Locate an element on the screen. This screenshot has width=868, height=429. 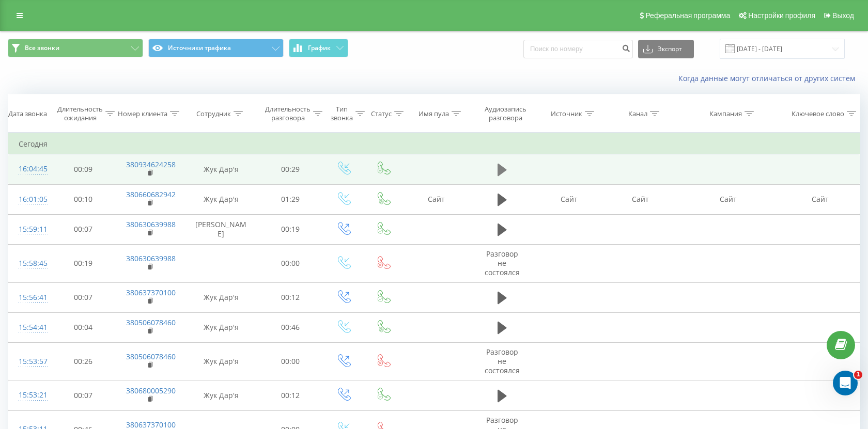
div: Ключевое слово is located at coordinates (818, 113).